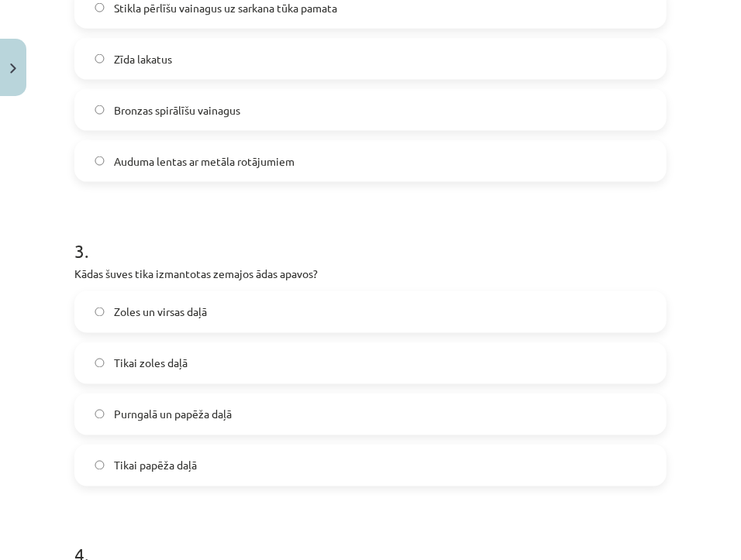 This screenshot has height=560, width=741. Describe the element at coordinates (99, 161) in the screenshot. I see `input: Auduma lentas ar metāla rotājumiem` at that location.